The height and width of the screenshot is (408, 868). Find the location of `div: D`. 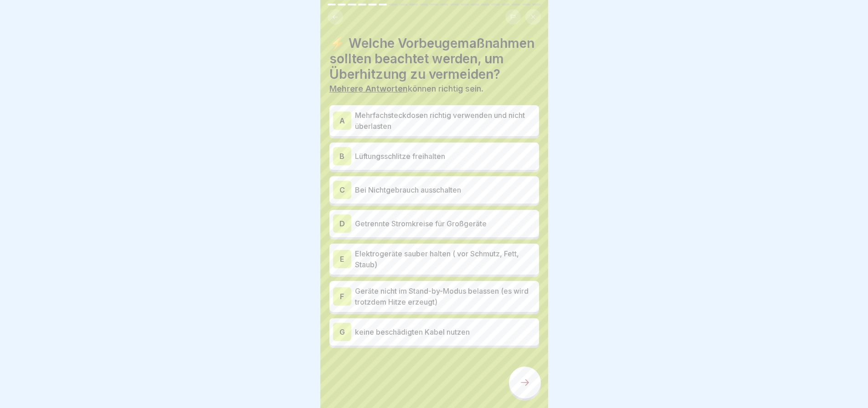

div: D is located at coordinates (342, 224).